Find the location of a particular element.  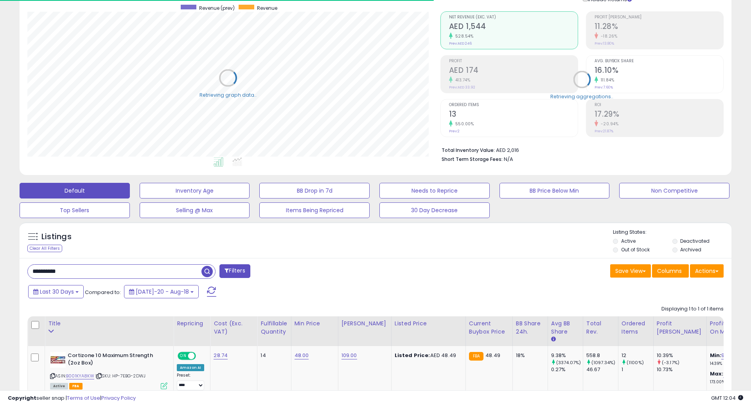

p: Listing States: is located at coordinates (672, 232).